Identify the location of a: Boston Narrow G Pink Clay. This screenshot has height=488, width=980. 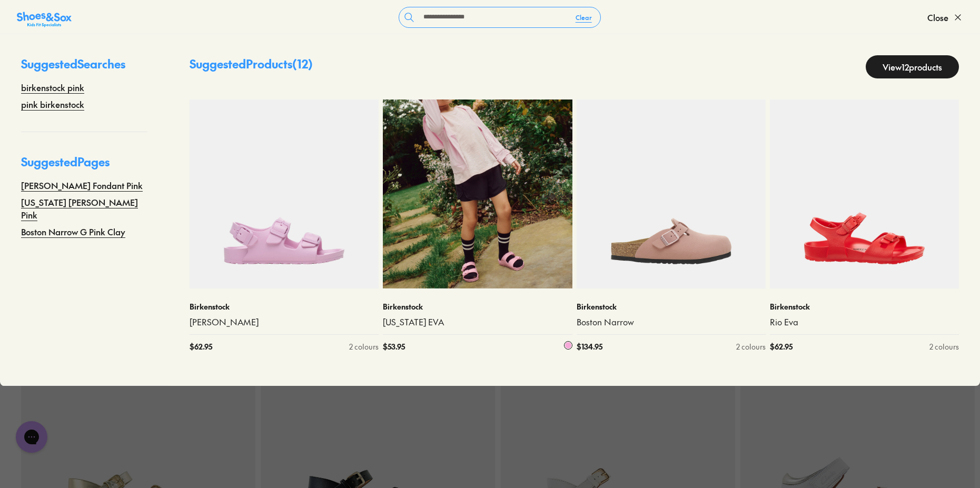
(73, 232).